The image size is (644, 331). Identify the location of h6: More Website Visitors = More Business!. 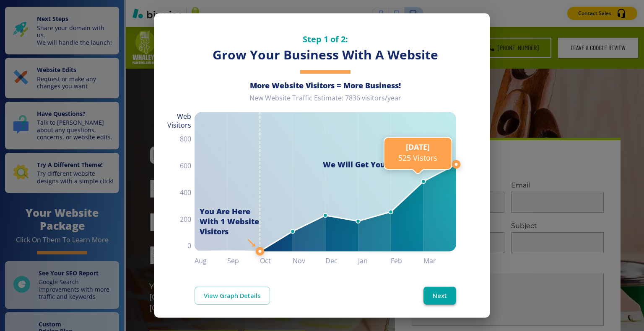
(325, 85).